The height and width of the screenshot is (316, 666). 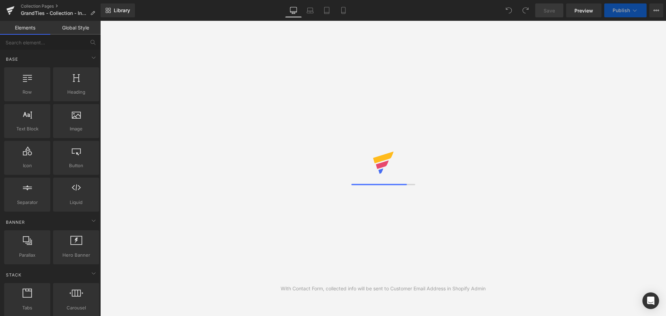 What do you see at coordinates (75, 28) in the screenshot?
I see `a: Global Style` at bounding box center [75, 28].